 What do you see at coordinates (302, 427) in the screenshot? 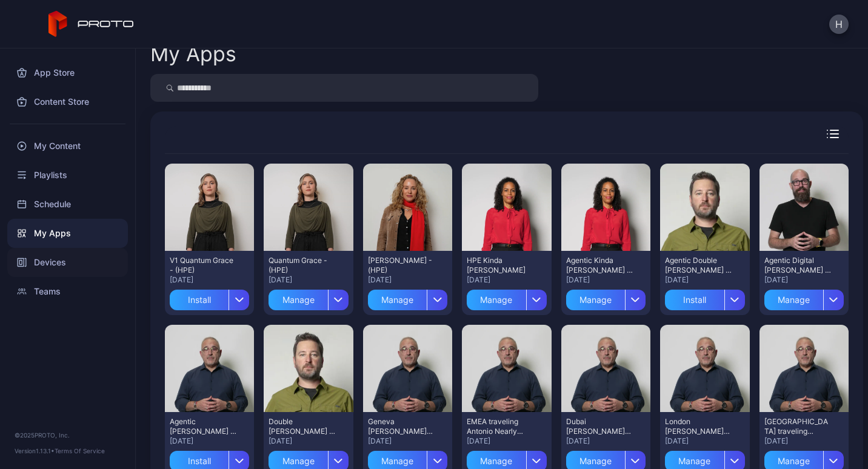
I see `div: Double Dan - (HPE)` at bounding box center [302, 427].